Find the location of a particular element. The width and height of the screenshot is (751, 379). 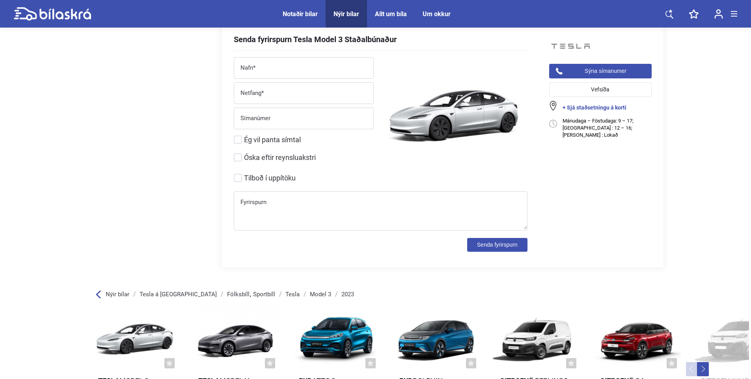

a: Notaðir bílar is located at coordinates (300, 14).